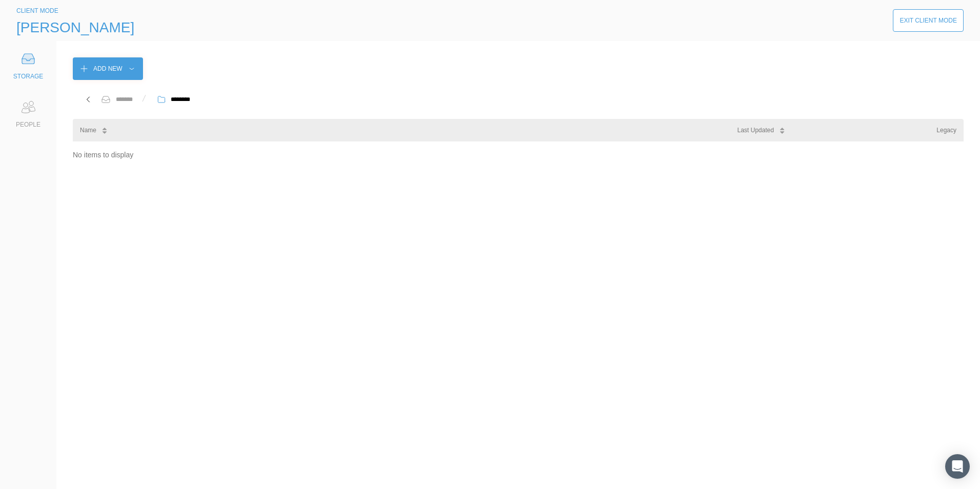 The height and width of the screenshot is (489, 980). What do you see at coordinates (88, 130) in the screenshot?
I see `div: Name` at bounding box center [88, 130].